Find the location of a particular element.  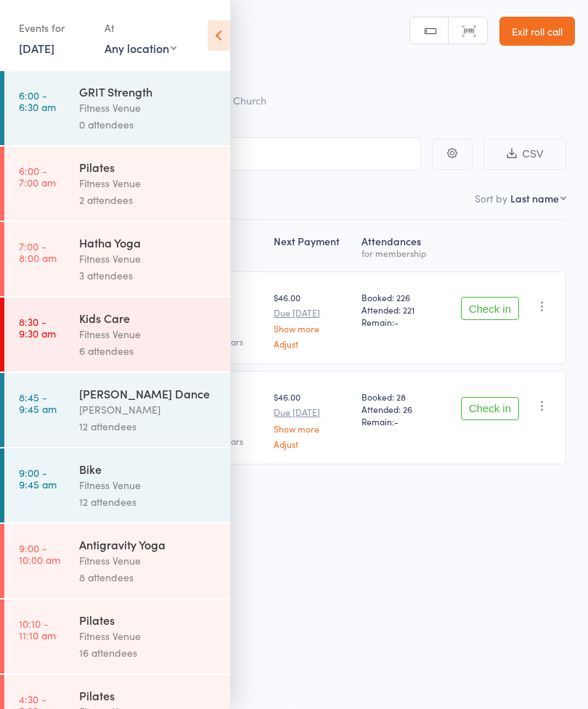

a: Exit roll call is located at coordinates (537, 31).